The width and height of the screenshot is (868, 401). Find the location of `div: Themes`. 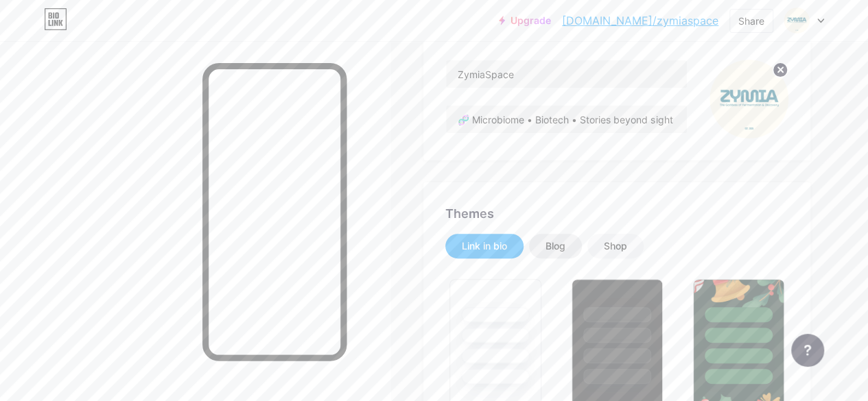

div: Themes is located at coordinates (617, 213).